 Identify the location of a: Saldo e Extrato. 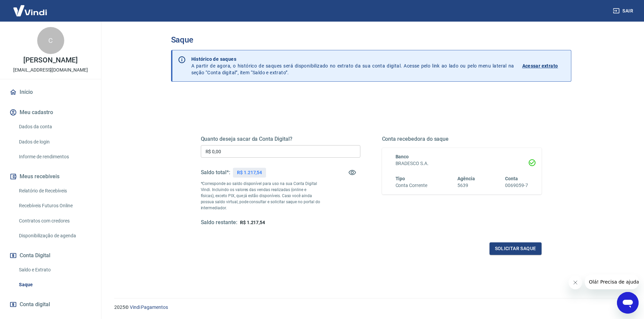
(54, 270).